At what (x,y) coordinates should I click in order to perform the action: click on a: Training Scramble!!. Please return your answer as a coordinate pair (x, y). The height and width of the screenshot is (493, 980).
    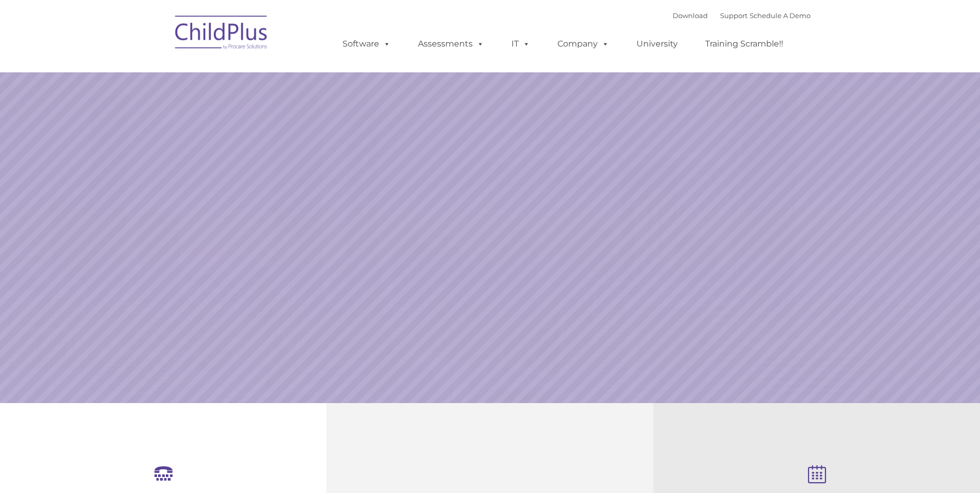
    Looking at the image, I should click on (744, 44).